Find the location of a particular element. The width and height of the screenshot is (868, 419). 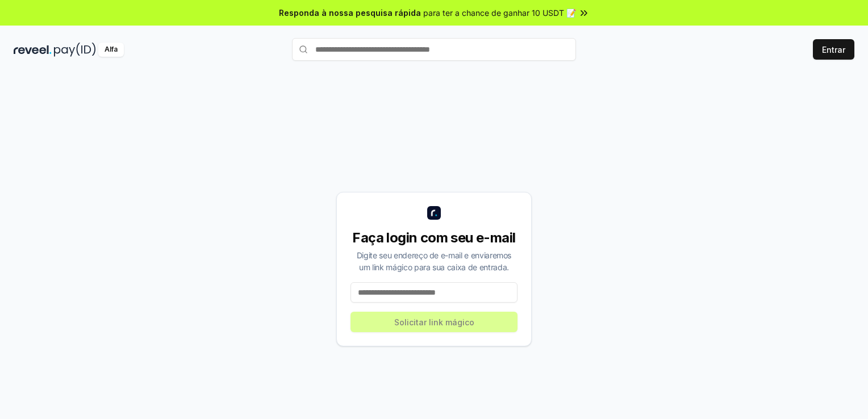

div: Digite seu endereço de e-mail e enviaremos um link mágico para sua caixa de entrada. is located at coordinates (434, 261).